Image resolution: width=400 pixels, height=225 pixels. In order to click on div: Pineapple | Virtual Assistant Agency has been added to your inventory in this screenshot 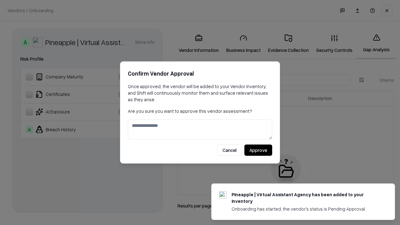, I will do `click(306, 198)`.